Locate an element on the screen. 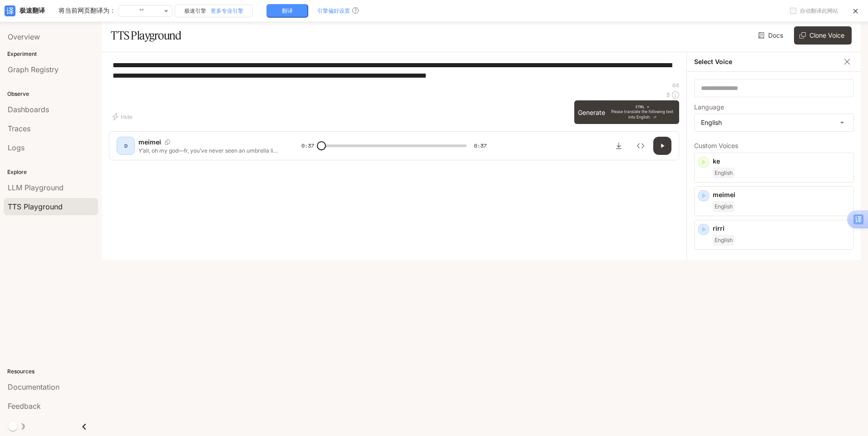  font: ke is located at coordinates (716, 161).